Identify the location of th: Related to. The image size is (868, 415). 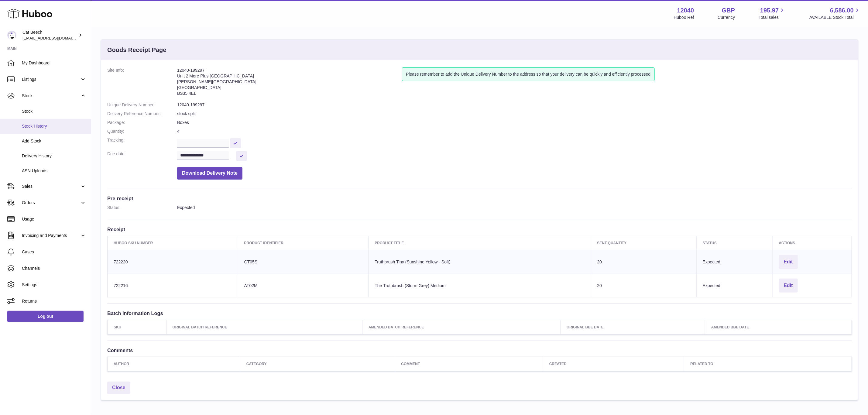
(768, 364).